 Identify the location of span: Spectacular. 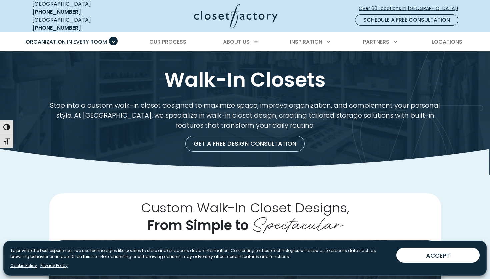
(297, 223).